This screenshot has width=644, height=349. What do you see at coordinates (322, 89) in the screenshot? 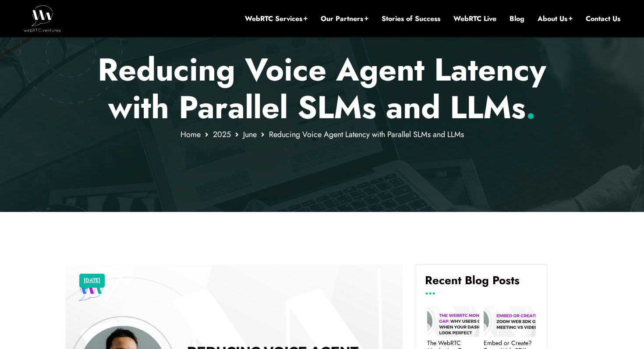
I see `p: Reducing Voice Agent Latency with Parallel SLMs and LLMs` at bounding box center [322, 89].